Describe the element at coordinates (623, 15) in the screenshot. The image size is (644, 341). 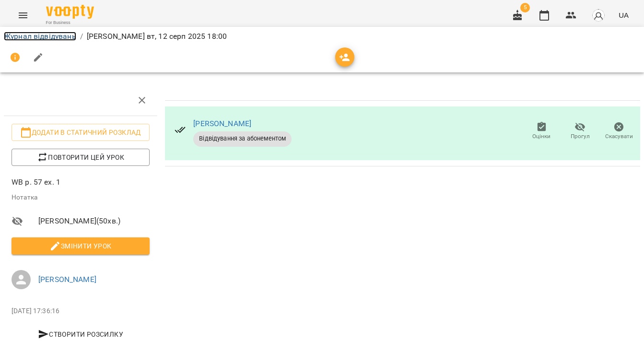
I see `button: UA` at that location.